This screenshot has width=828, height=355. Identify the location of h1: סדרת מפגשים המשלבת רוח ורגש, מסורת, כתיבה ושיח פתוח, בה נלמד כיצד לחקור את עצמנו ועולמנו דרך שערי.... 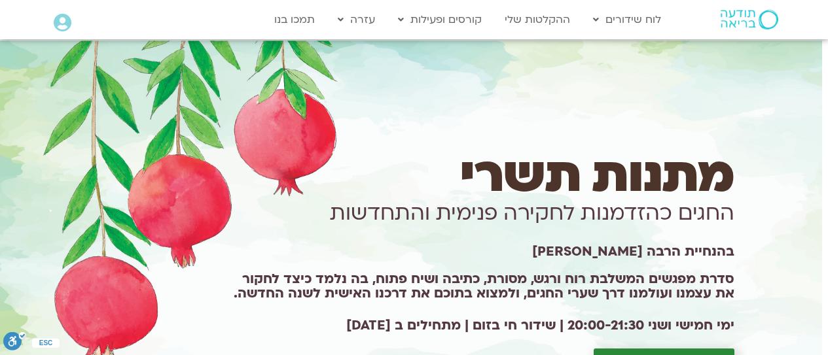
(478, 287).